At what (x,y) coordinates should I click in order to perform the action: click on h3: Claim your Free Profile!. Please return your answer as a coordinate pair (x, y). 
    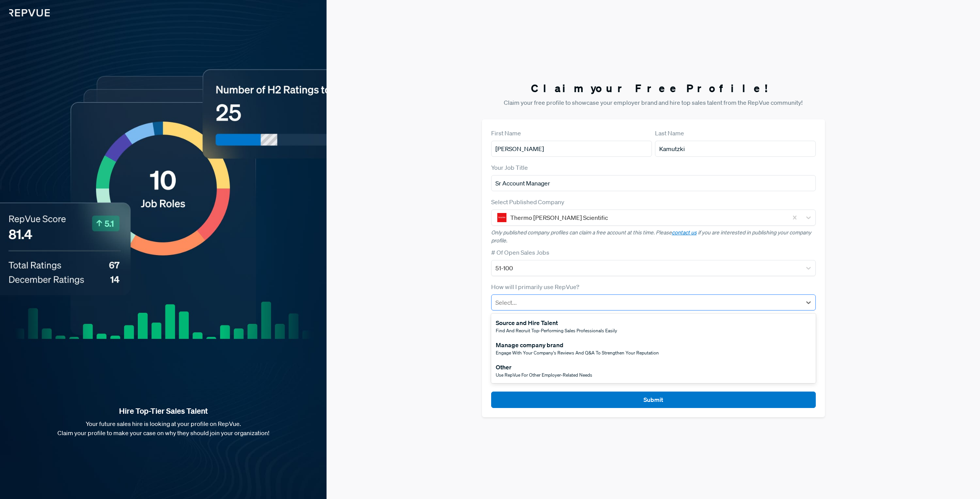
    Looking at the image, I should click on (653, 89).